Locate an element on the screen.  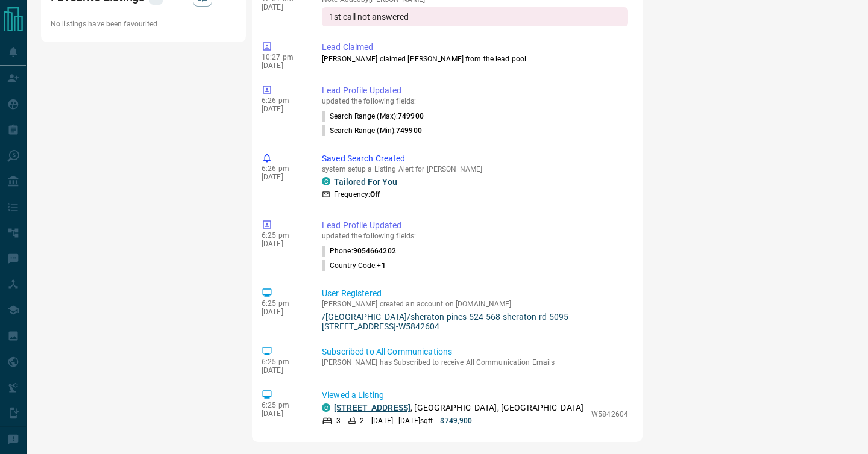
p: No listings have been favourited is located at coordinates (143, 24).